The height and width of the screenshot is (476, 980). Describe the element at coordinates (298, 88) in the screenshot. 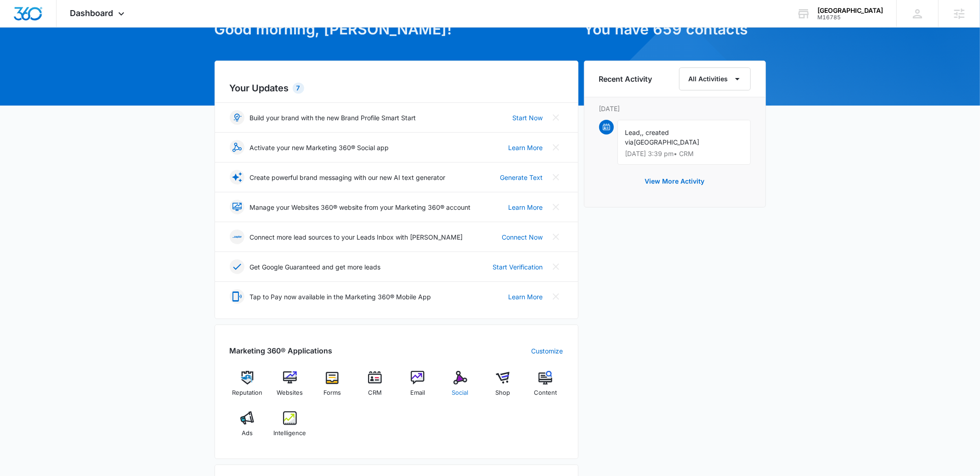

I see `div: 7` at that location.